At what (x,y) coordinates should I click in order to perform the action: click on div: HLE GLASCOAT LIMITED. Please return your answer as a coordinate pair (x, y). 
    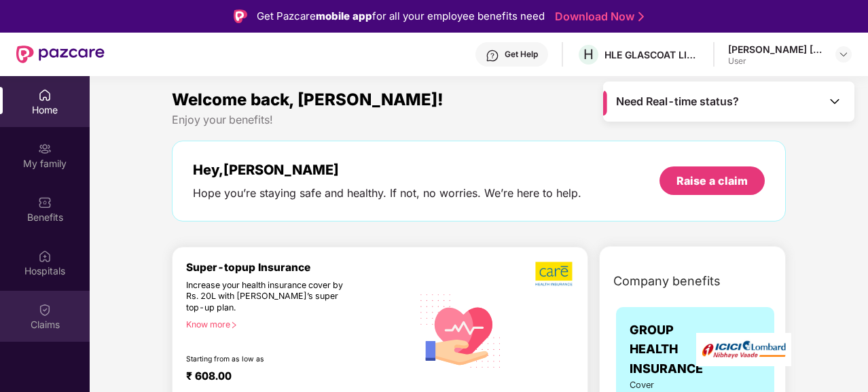
    Looking at the image, I should click on (652, 54).